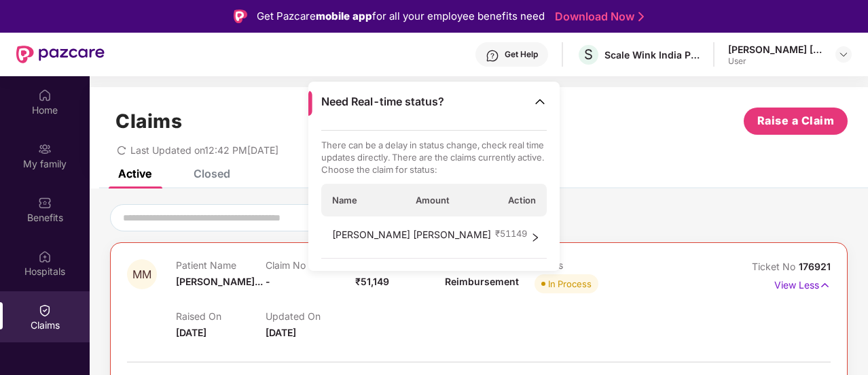  What do you see at coordinates (45, 310) in the screenshot?
I see `img: svg+xml;base64,PHN2ZyBpZD0iQ2xhaW0iIHhtbG5zPSJodHRwOi8vd3d3LnczLm9yZy8yMDAwL3N2ZyIgd2lkdGg9IjIwIi...` at bounding box center [45, 310].